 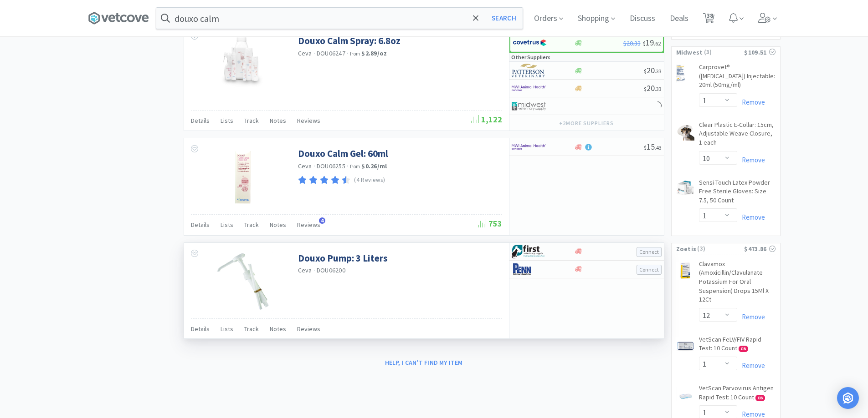 I want to click on span: . 62, so click(x=657, y=43).